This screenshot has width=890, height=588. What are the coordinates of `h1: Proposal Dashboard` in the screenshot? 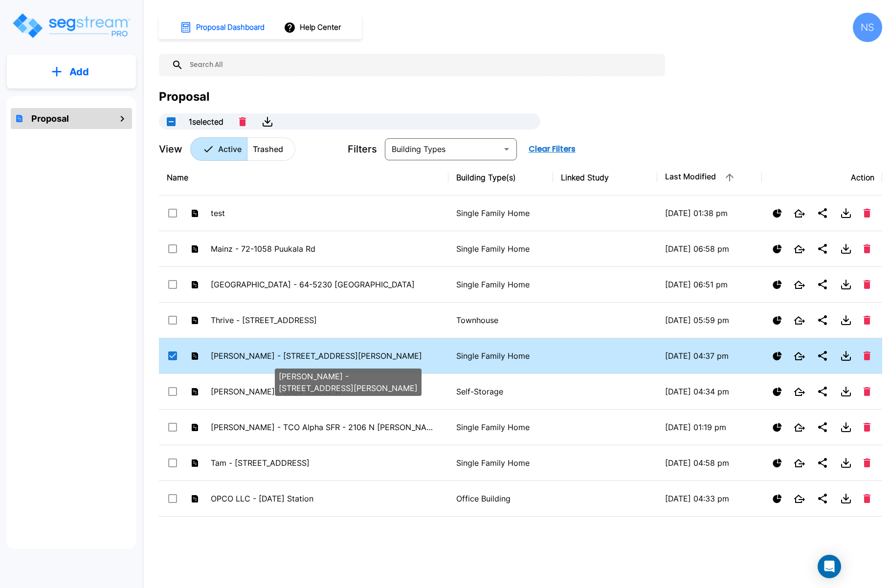 It's located at (230, 27).